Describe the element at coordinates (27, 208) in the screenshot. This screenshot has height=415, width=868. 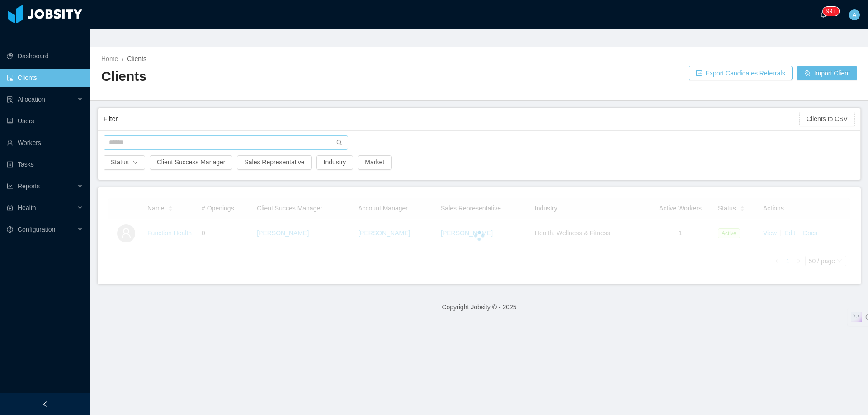
I see `span: Health` at that location.